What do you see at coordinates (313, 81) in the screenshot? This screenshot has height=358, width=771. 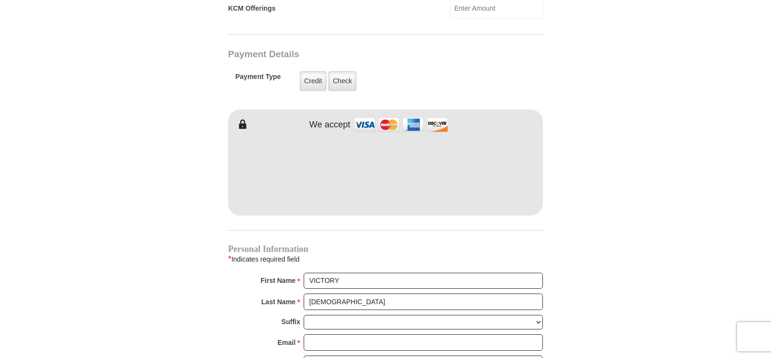 I see `label: Credit` at bounding box center [313, 81].